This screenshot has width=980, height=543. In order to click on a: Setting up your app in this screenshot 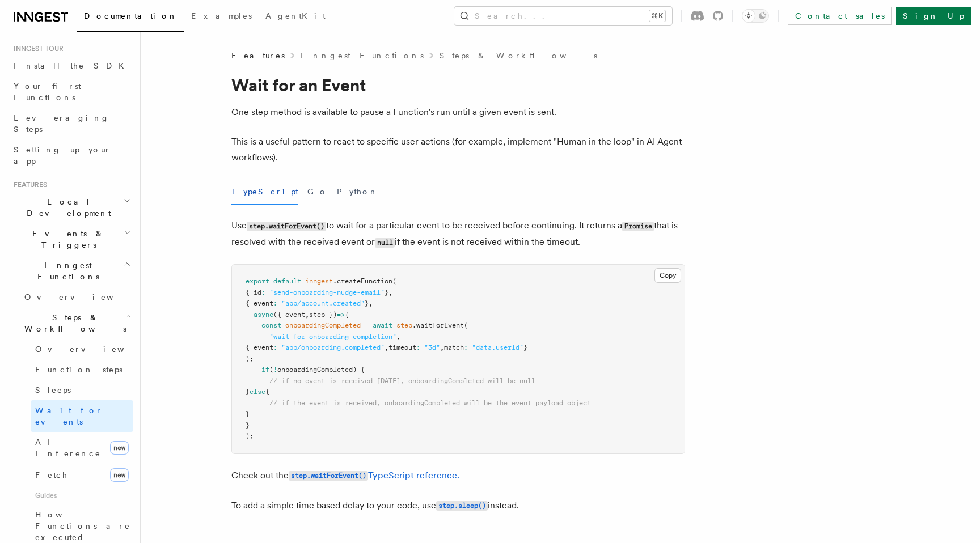, I will do `click(71, 156)`.